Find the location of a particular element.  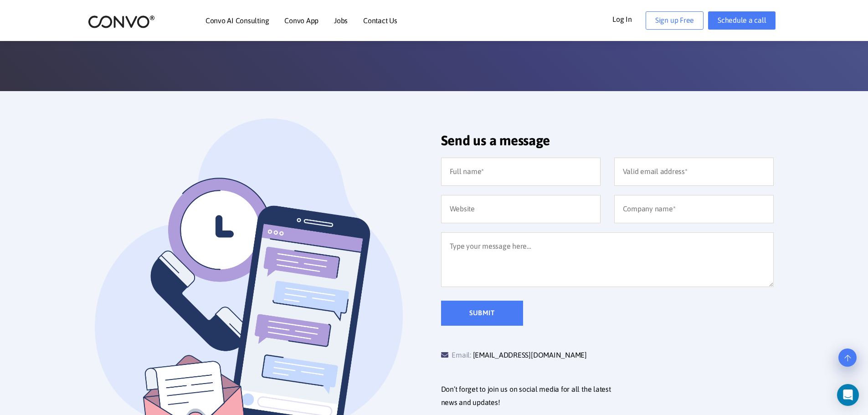

a: Schedule a call is located at coordinates (742, 20).